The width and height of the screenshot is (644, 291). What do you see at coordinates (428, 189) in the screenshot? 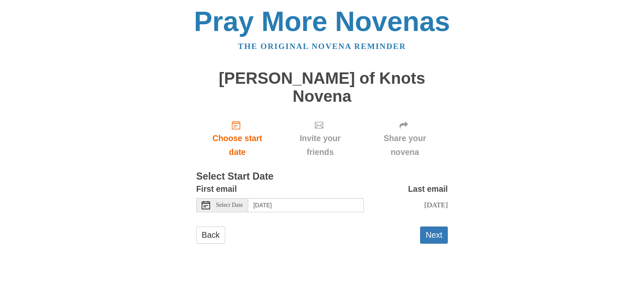
I see `label: Last email` at bounding box center [428, 189].